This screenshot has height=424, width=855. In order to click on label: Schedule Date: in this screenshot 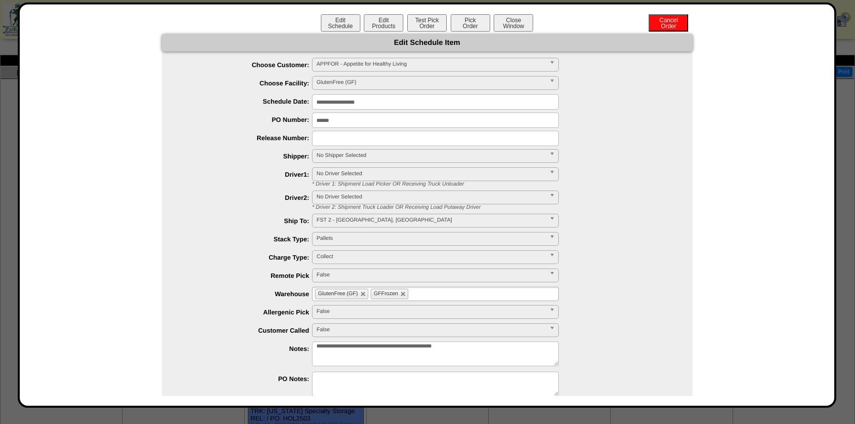, I will do `click(247, 101)`.